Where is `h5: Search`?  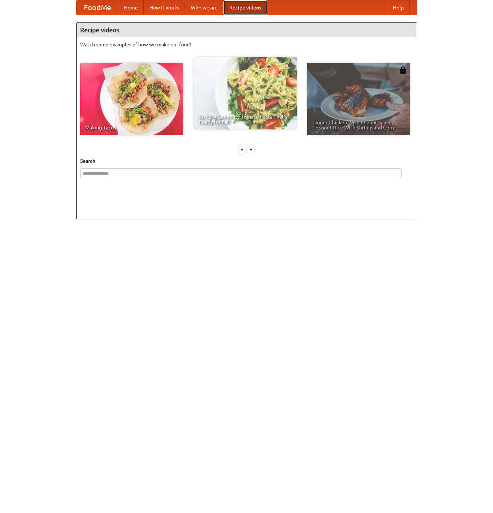 h5: Search is located at coordinates (247, 161).